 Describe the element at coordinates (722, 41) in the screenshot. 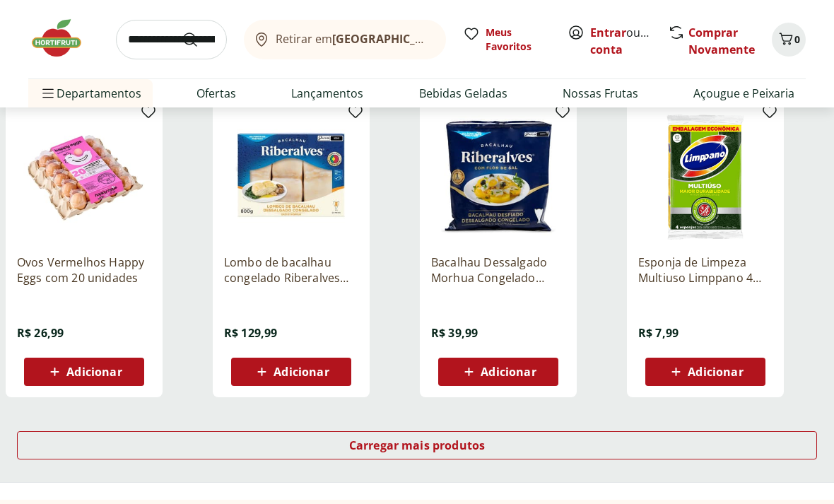

I see `a: Comprar Novamente` at that location.